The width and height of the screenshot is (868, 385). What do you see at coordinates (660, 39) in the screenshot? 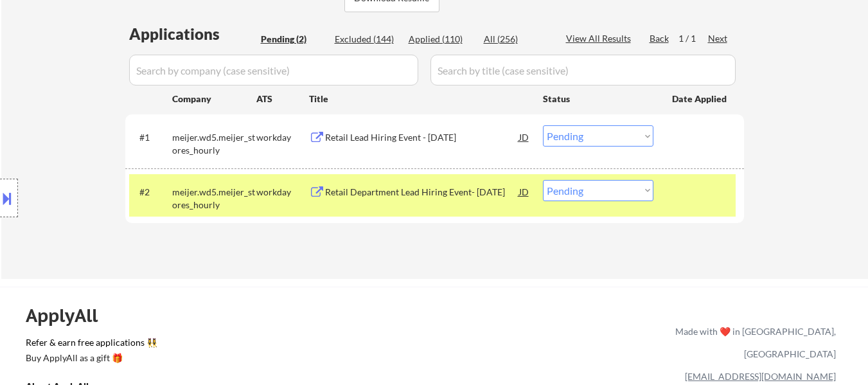
I see `div: Back` at bounding box center [660, 39].